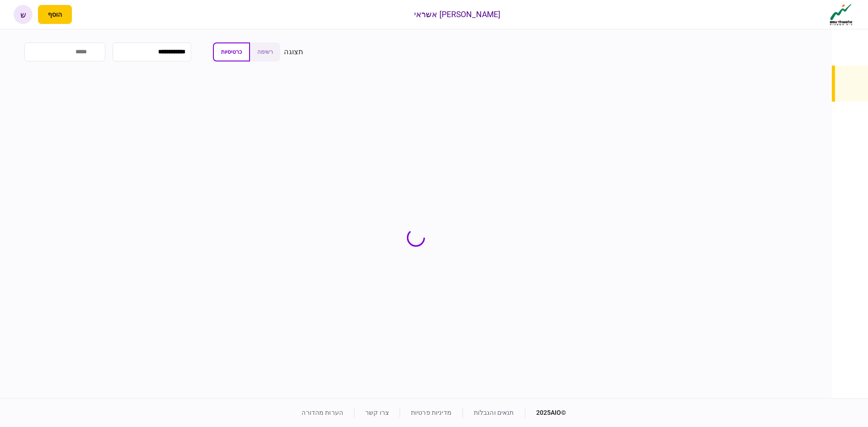 The height and width of the screenshot is (427, 868). Describe the element at coordinates (265, 52) in the screenshot. I see `button: רשימה` at that location.